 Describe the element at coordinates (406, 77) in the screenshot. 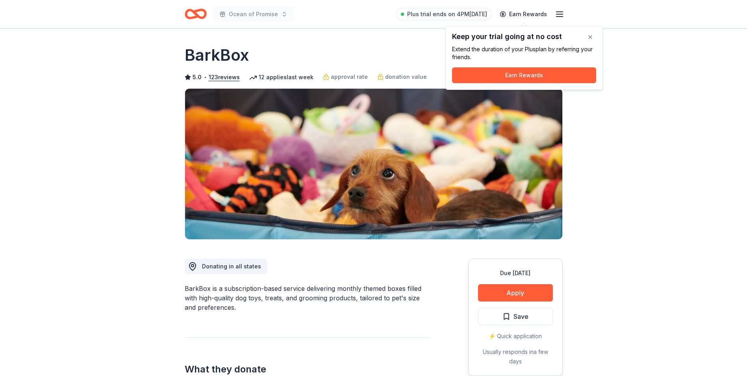

I see `span: donation value` at that location.